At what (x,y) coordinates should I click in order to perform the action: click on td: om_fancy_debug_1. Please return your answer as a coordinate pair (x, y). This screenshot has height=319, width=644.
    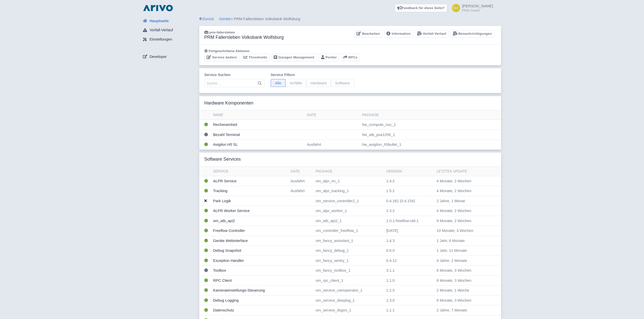
    Looking at the image, I should click on (349, 251).